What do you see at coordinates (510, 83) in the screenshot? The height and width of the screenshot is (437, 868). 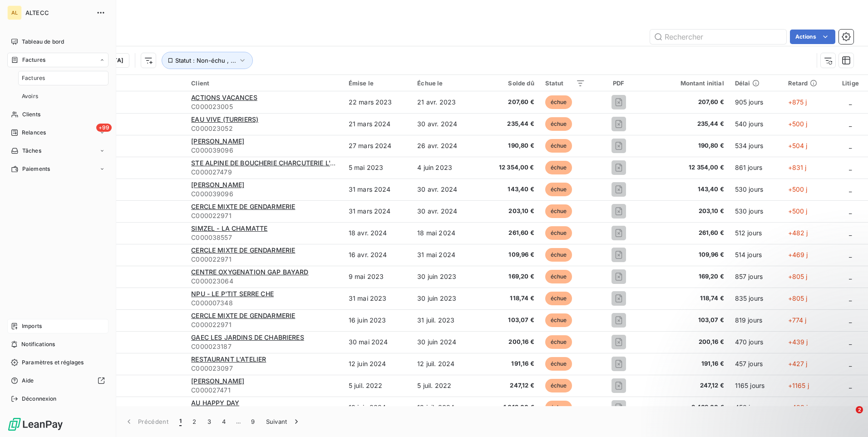 I see `div: Solde dû` at bounding box center [510, 83].